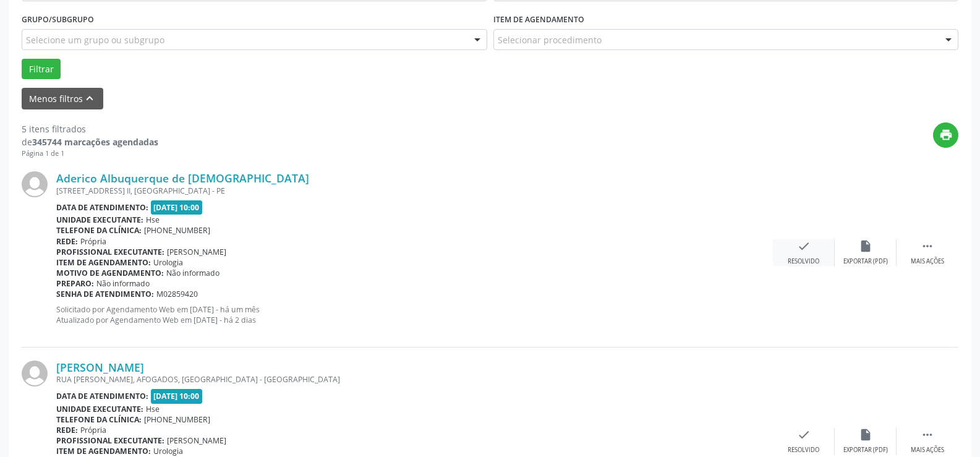 The width and height of the screenshot is (980, 457). What do you see at coordinates (90, 98) in the screenshot?
I see `i: keyboard_arrow_up` at bounding box center [90, 98].